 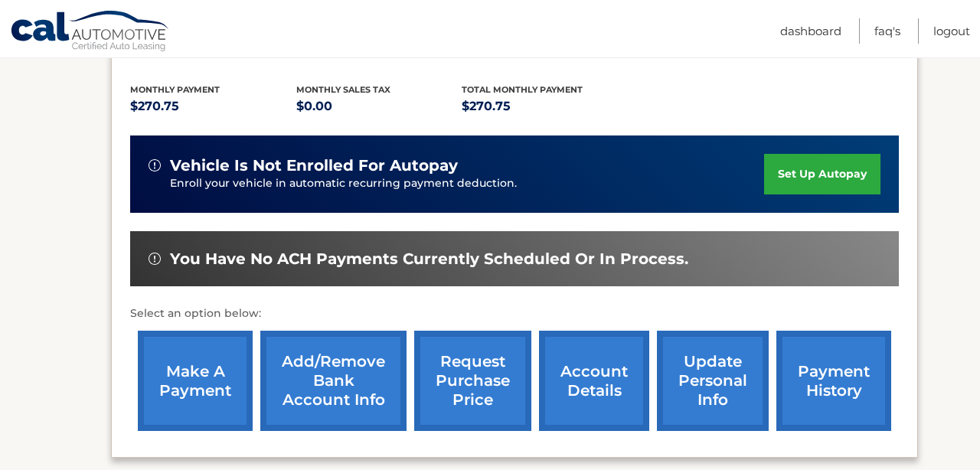 I want to click on a: request purchase price, so click(x=473, y=381).